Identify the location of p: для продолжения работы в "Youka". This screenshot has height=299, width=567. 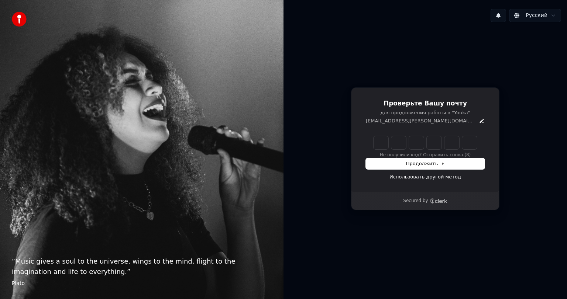
(425, 113).